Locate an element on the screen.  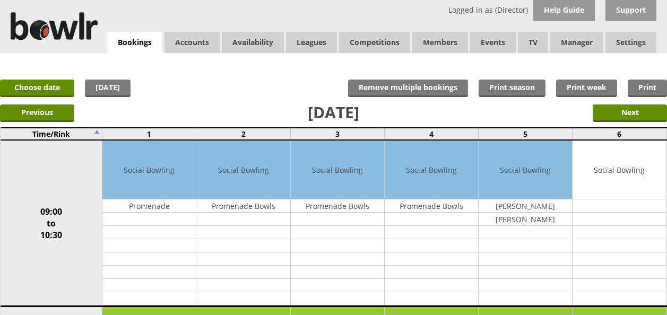
span: Manager is located at coordinates (577, 42).